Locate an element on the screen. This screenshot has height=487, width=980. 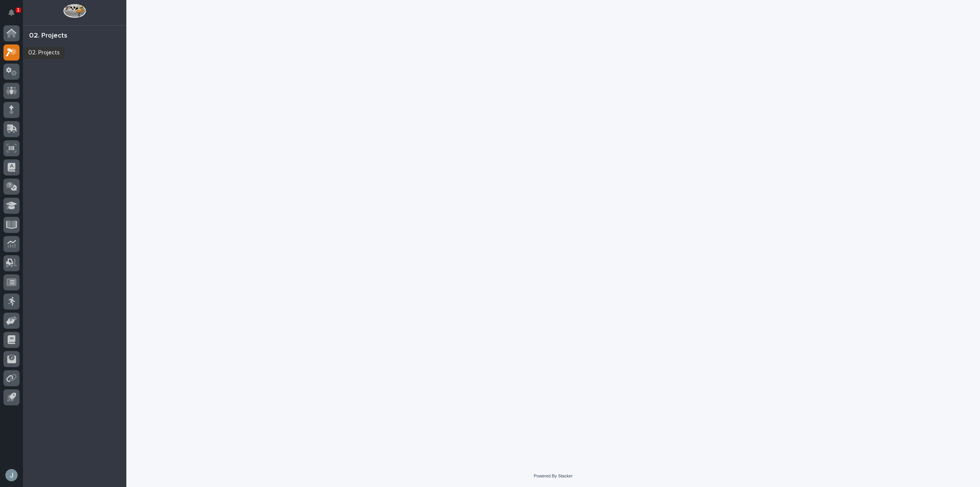
p: 1 is located at coordinates (18, 10).